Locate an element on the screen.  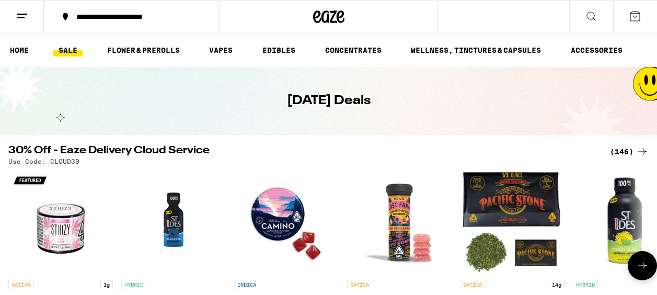
a: SALE is located at coordinates (68, 50).